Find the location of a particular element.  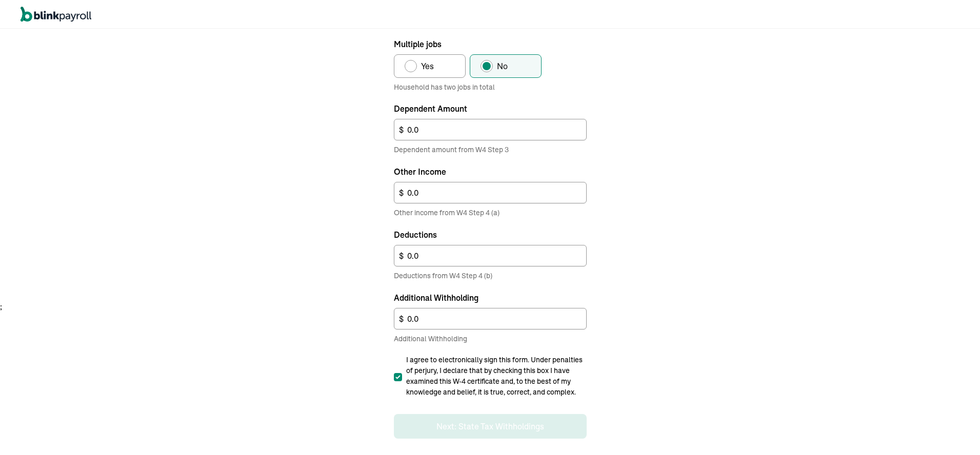

span: Deductions from W4 Step 4 (b) is located at coordinates (490, 275).